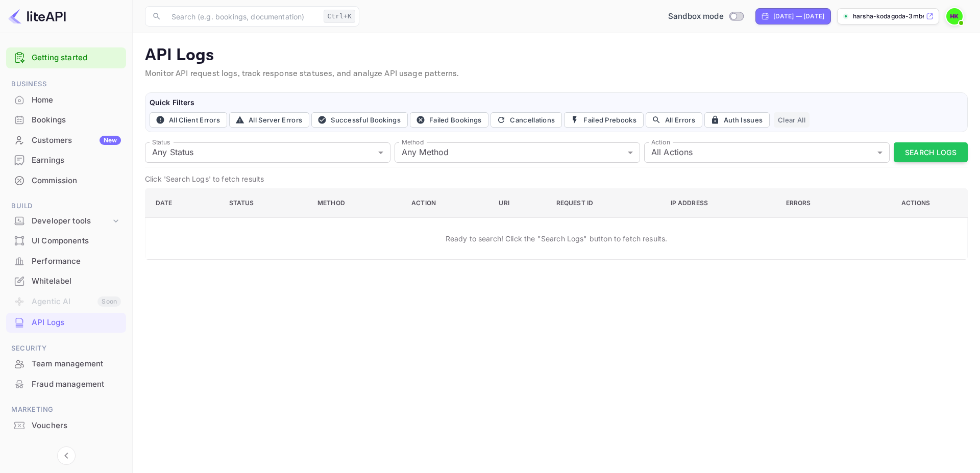  What do you see at coordinates (242, 16) in the screenshot?
I see `input: Search (e.g. bookings, documentation)` at bounding box center [242, 16].